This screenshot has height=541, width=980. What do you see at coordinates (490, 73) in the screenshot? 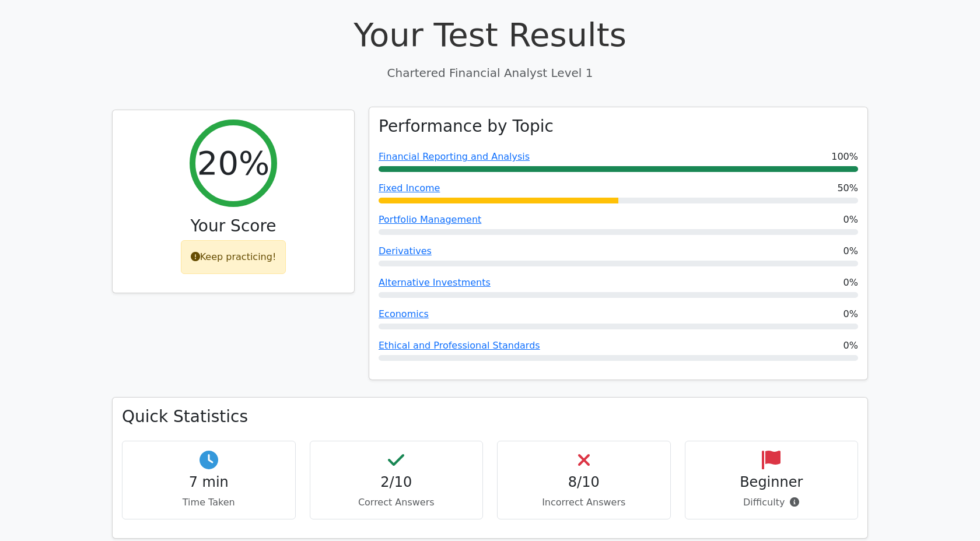
I see `p: Chartered Financial Analyst Level 1` at bounding box center [490, 73].